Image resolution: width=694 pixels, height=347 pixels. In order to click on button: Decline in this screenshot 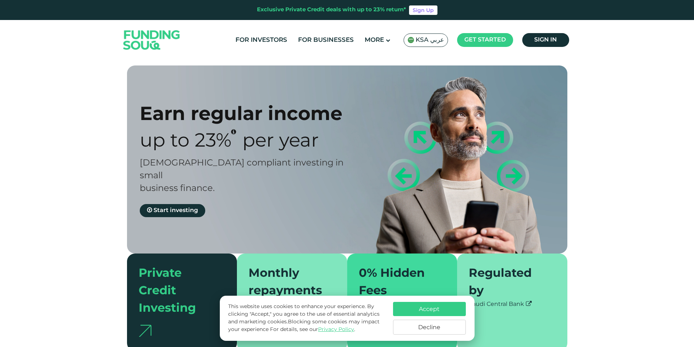, I will do `click(429, 327)`.